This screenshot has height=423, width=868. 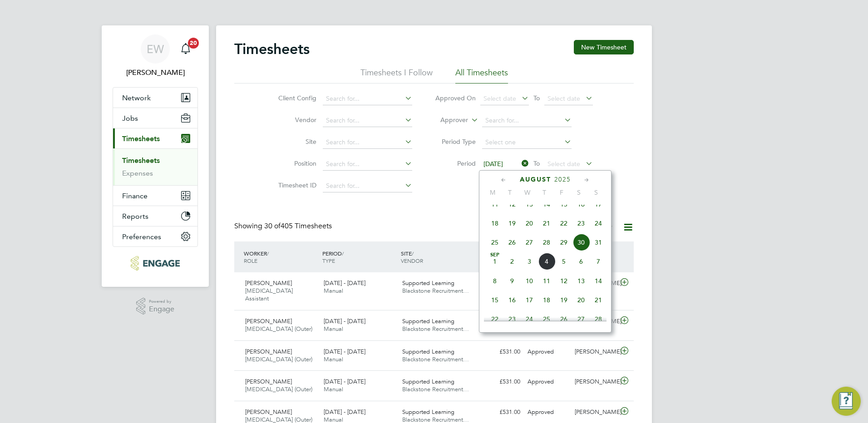 I want to click on span: 2, so click(x=512, y=262).